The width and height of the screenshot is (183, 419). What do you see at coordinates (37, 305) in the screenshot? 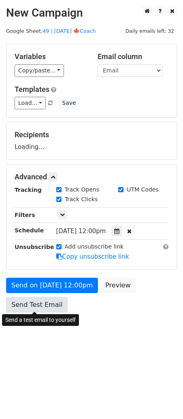
I see `a: Send Test Email` at bounding box center [37, 305].